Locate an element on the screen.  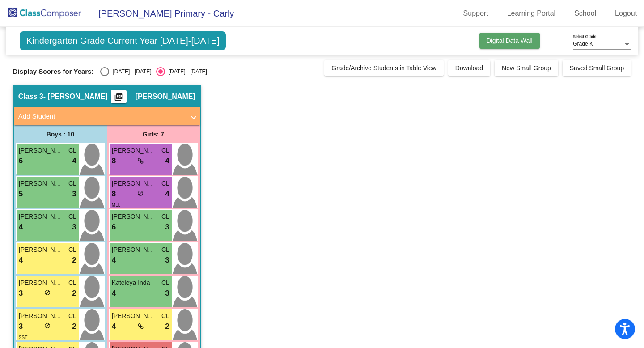
span: Class 3 is located at coordinates (31, 97).